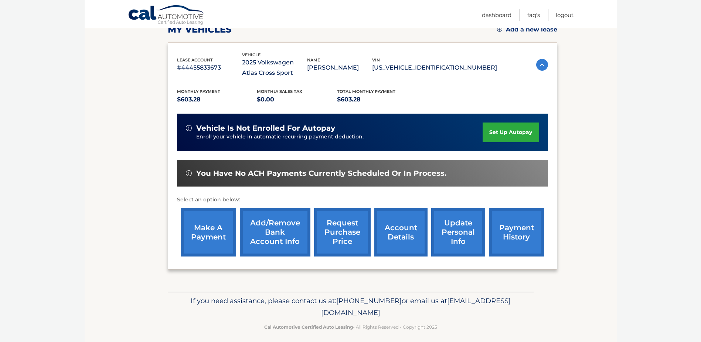 The width and height of the screenshot is (701, 342). Describe the element at coordinates (376, 60) in the screenshot. I see `span: vin` at that location.